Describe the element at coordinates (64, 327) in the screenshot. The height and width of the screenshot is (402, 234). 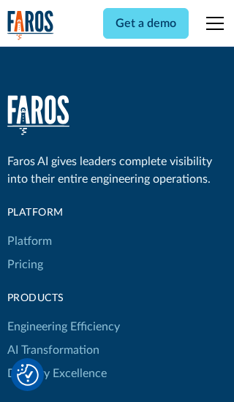
I see `a: Engineering Efficiency` at that location.